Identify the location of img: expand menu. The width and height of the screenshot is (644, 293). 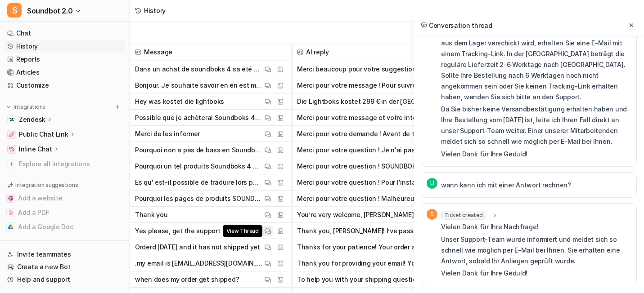
(9, 107).